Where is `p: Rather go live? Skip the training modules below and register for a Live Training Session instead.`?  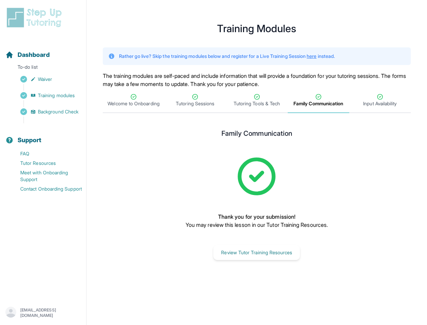
p: Rather go live? Skip the training modules below and register for a Live Training Session instead. is located at coordinates (227, 56).